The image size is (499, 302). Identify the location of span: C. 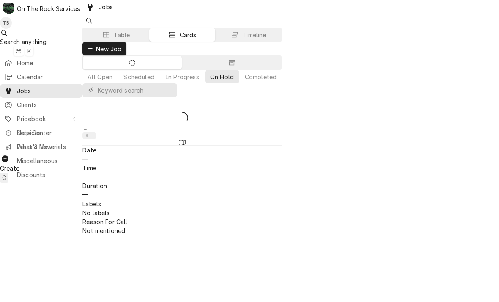
(4, 177).